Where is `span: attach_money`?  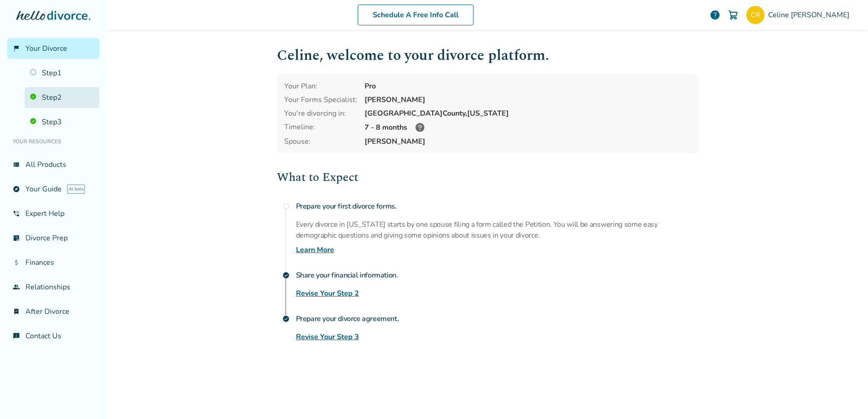
span: attach_money is located at coordinates (16, 263).